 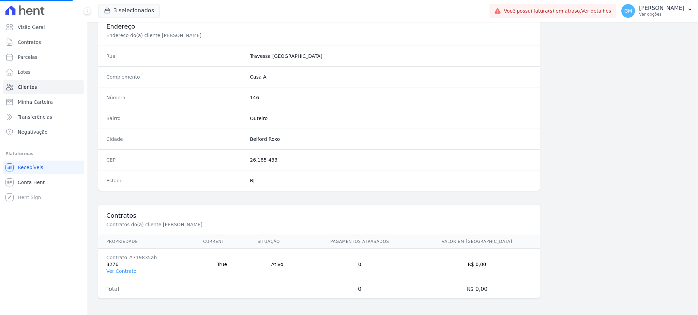 I want to click on a: Clientes, so click(x=43, y=87).